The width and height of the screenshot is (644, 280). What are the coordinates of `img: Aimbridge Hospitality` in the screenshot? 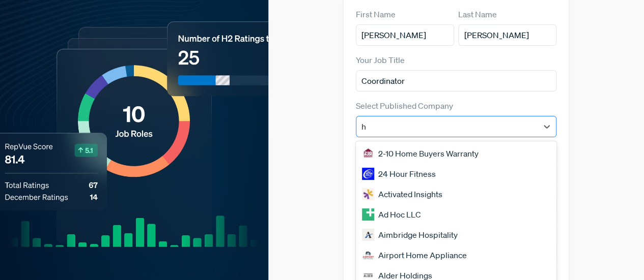 It's located at (368, 235).